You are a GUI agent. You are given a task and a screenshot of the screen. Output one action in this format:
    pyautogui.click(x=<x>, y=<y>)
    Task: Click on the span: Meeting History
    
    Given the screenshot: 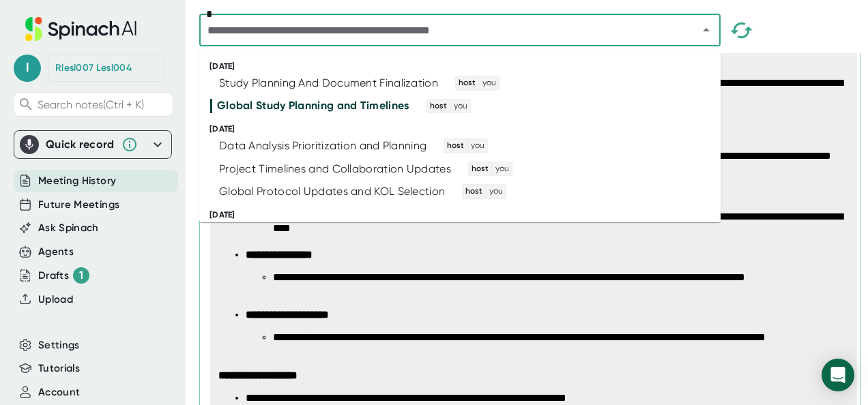 What is the action you would take?
    pyautogui.click(x=77, y=181)
    